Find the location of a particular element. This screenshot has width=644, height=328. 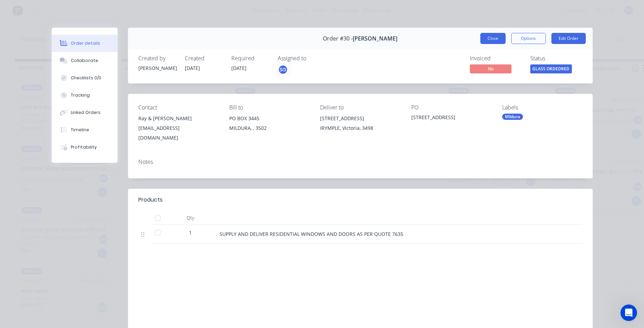

button: SG is located at coordinates (283, 69).